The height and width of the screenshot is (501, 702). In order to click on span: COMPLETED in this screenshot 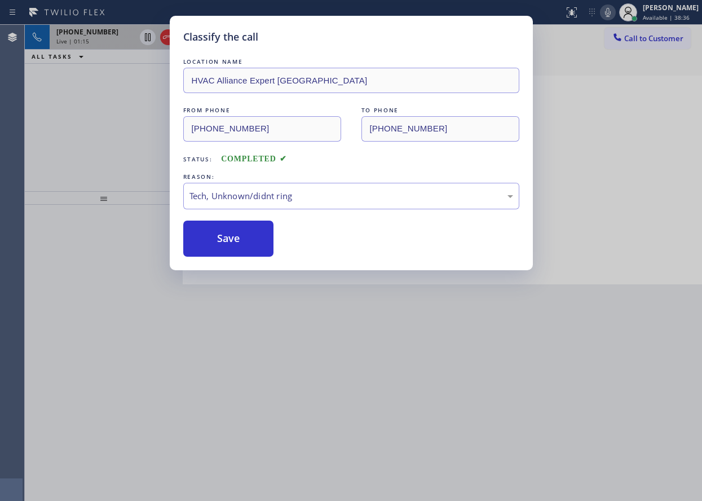, I will do `click(254, 158)`.